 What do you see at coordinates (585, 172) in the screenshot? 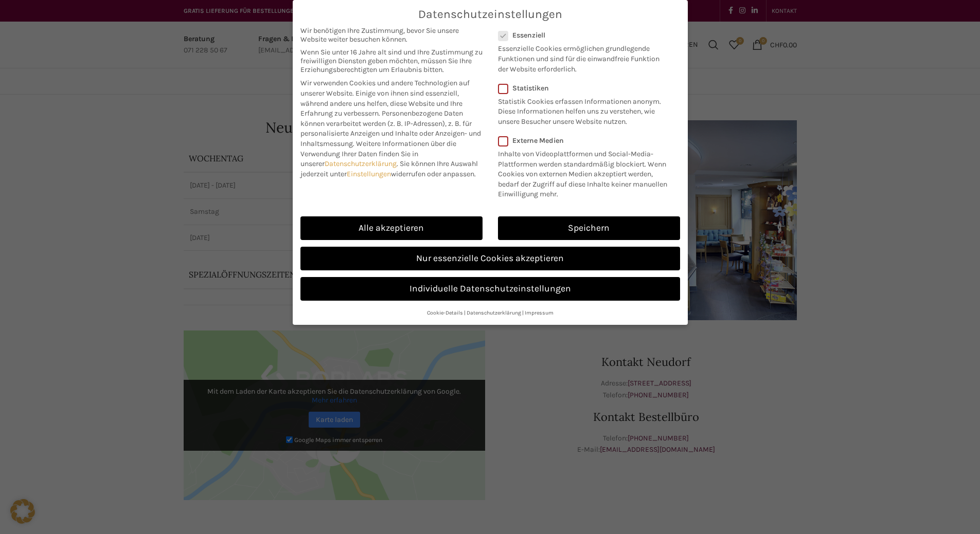
I see `p: Inhalte von Videoplattformen und Social-Media-Plattformen werden standardmäßig blockiert. Wenn Co...` at bounding box center [585, 172].